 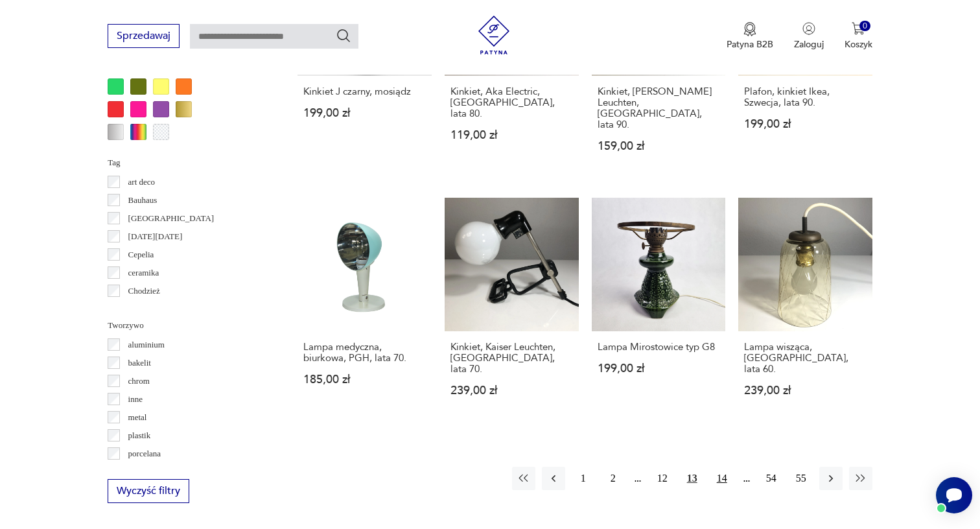 What do you see at coordinates (143, 37) in the screenshot?
I see `a: Sprzedawaj` at bounding box center [143, 37].